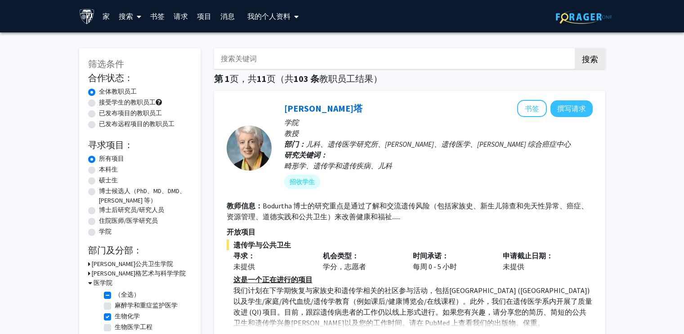  I want to click on a: 书签, so click(157, 16).